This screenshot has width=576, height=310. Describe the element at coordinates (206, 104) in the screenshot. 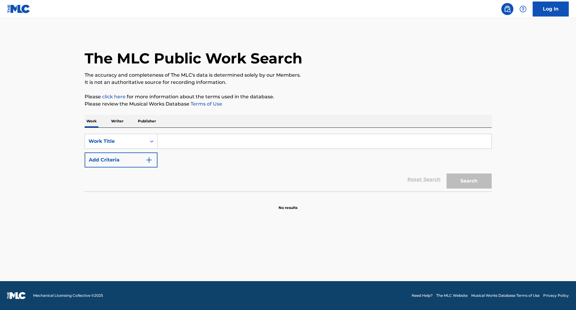

I see `a: Terms of Use` at that location.